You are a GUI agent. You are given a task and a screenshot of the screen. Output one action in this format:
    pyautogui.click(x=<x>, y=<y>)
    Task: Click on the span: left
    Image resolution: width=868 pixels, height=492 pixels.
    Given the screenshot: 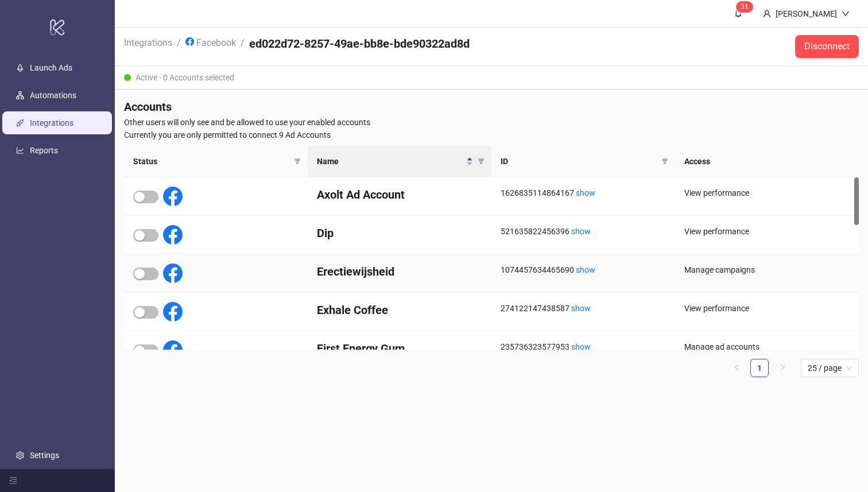 What is the action you would take?
    pyautogui.click(x=737, y=368)
    